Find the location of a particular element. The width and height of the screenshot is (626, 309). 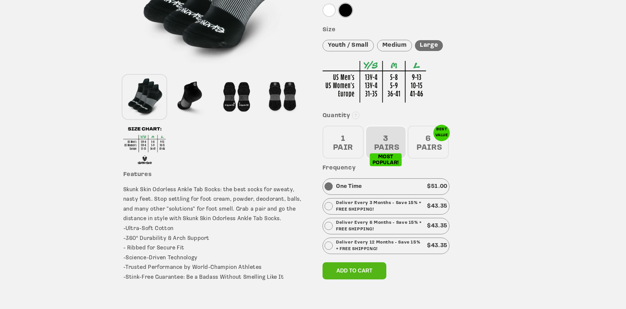

img: Sizing Chart is located at coordinates (374, 82).